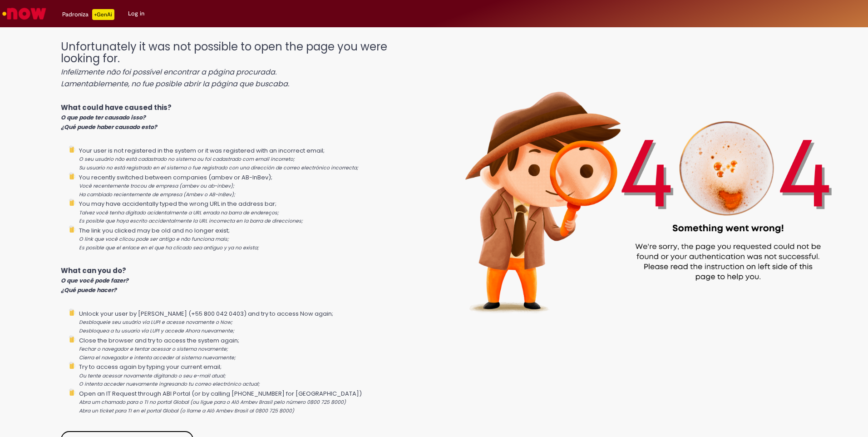 Image resolution: width=868 pixels, height=437 pixels. What do you see at coordinates (88, 290) in the screenshot?
I see `i: ¿Qué puede hacer?` at bounding box center [88, 290].